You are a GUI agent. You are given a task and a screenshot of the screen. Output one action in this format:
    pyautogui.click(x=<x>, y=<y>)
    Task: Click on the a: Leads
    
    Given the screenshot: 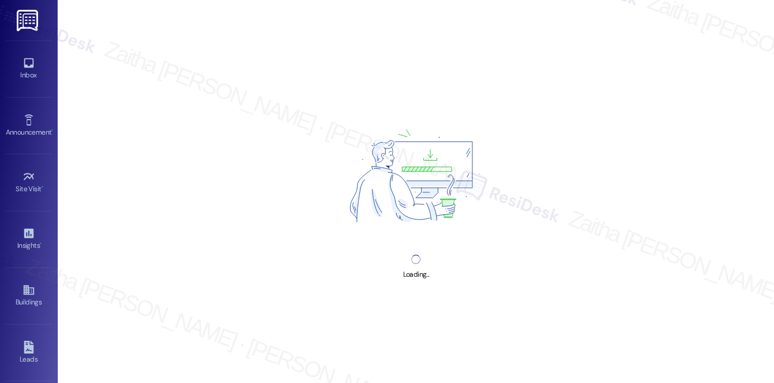 What is the action you would take?
    pyautogui.click(x=29, y=353)
    